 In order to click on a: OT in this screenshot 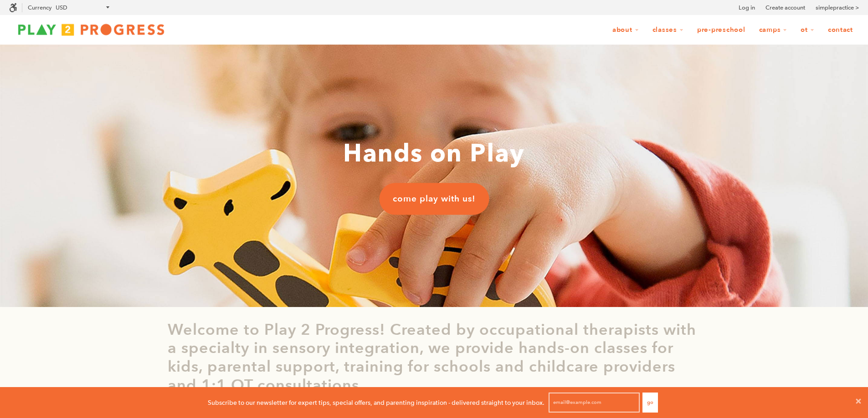, I will do `click(807, 30)`.